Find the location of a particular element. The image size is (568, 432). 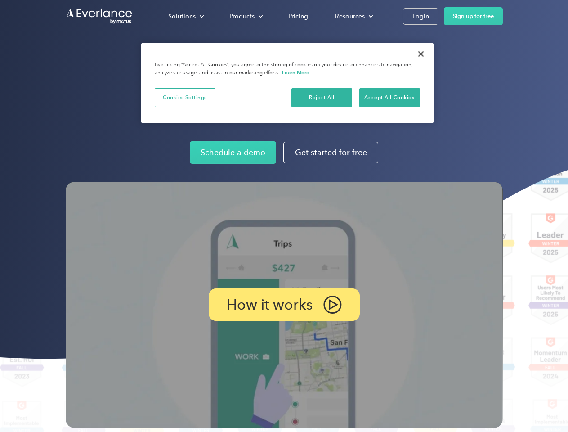

a: Go to homepage is located at coordinates (99, 16).